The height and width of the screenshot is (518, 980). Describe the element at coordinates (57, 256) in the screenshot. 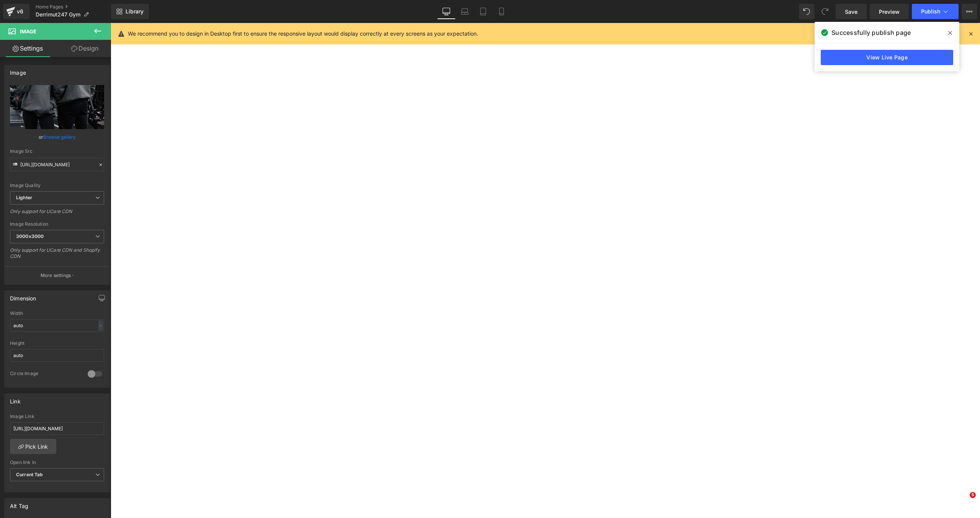

I see `div: Only support for UCare CDN and Shopify CDN` at that location.